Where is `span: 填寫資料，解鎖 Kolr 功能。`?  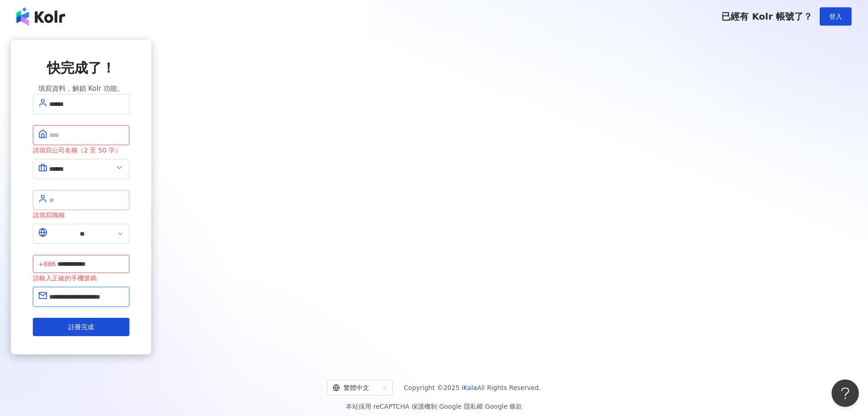
span: 填寫資料，解鎖 Kolr 功能。 is located at coordinates (81, 88).